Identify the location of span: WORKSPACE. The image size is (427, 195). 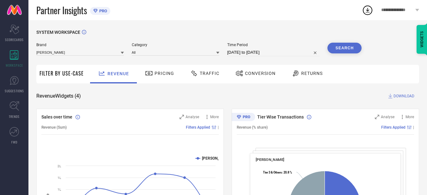
(14, 65).